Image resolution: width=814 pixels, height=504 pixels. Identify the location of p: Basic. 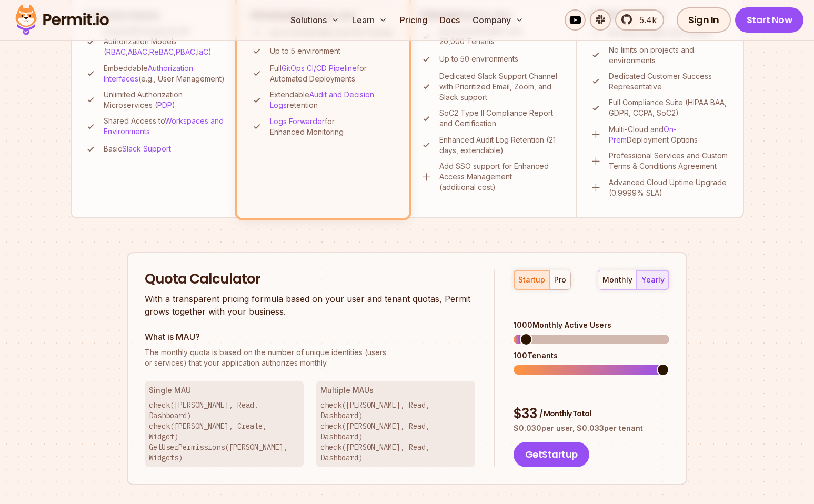
(138, 149).